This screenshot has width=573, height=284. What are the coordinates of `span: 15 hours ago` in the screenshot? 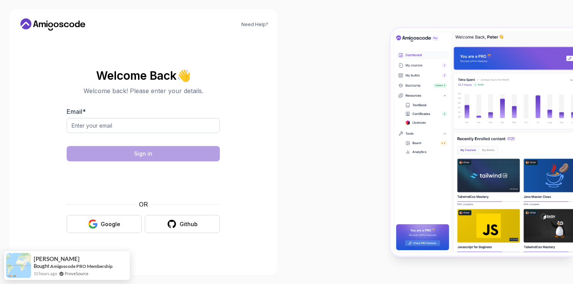 It's located at (45, 273).